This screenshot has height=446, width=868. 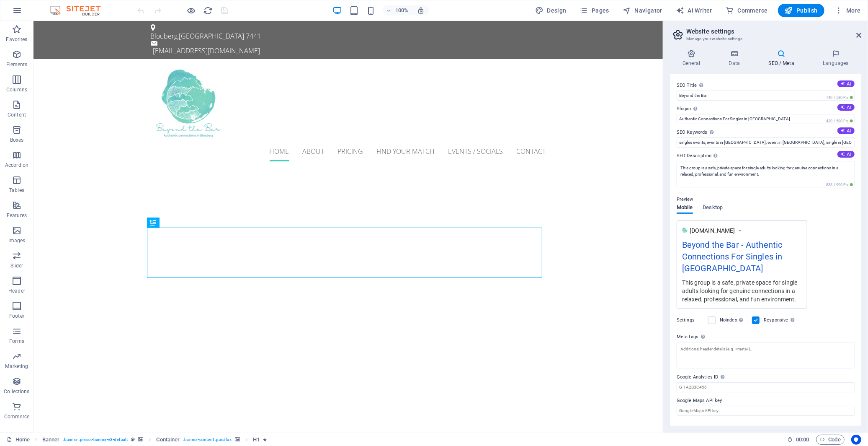 I want to click on p: Content, so click(x=17, y=115).